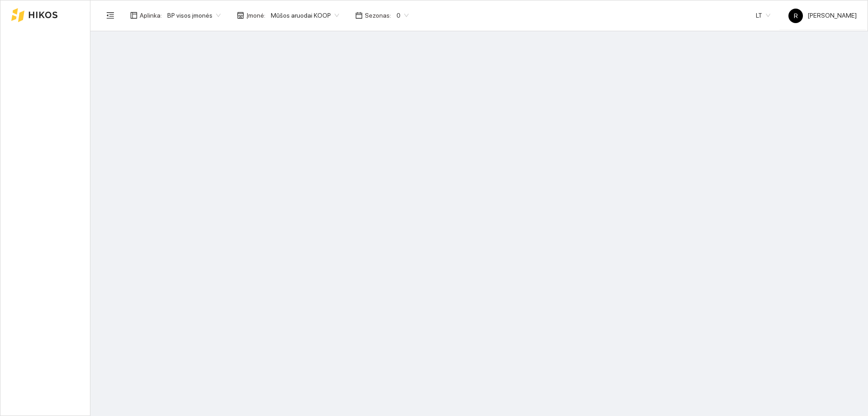  I want to click on span: R, so click(796, 15).